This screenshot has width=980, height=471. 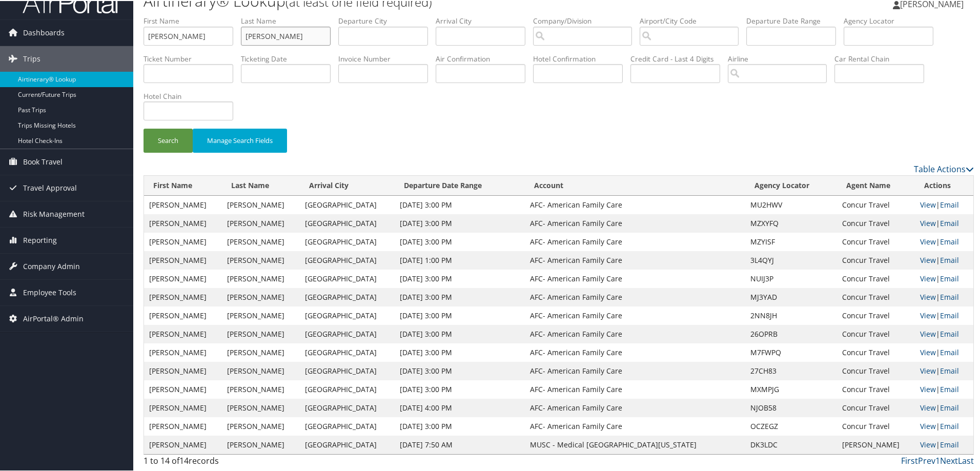 I want to click on span: Travel Approval, so click(x=50, y=187).